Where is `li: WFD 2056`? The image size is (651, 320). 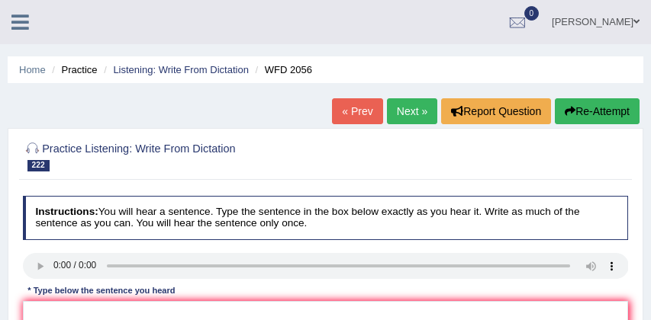
li: WFD 2056 is located at coordinates (282, 69).